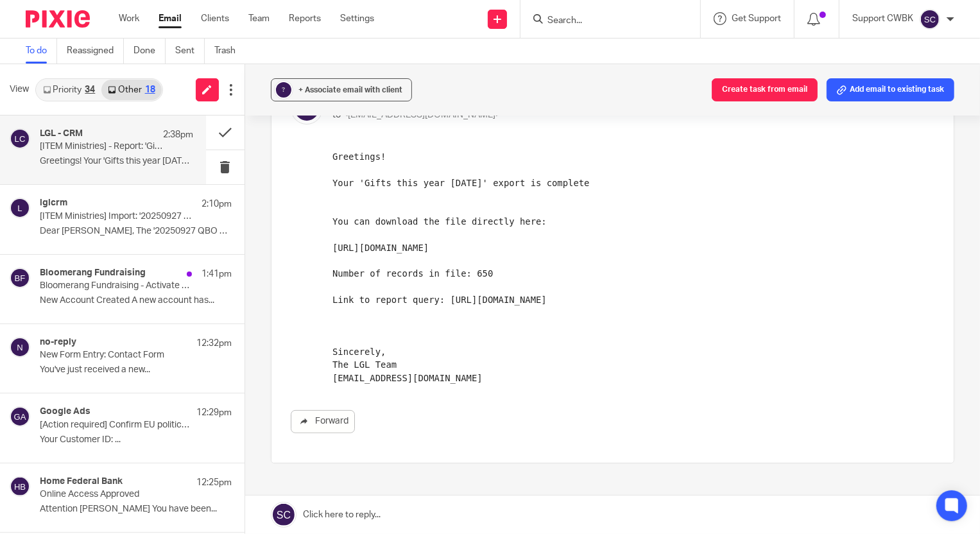 The image size is (980, 534). Describe the element at coordinates (131, 90) in the screenshot. I see `a: Other18` at that location.